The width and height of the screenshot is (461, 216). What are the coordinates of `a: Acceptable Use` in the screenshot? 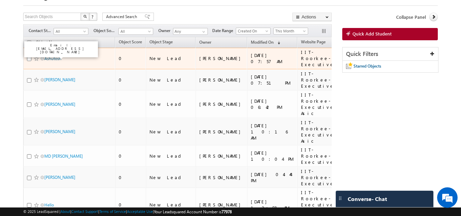 It's located at (140, 211).